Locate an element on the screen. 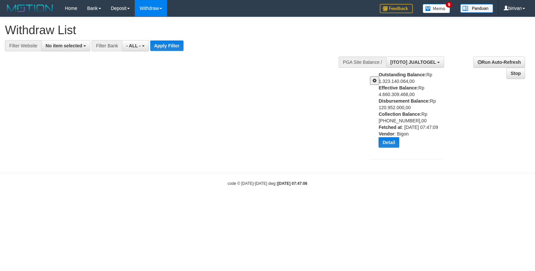 The width and height of the screenshot is (535, 271). div: Filter Website is located at coordinates (23, 46).